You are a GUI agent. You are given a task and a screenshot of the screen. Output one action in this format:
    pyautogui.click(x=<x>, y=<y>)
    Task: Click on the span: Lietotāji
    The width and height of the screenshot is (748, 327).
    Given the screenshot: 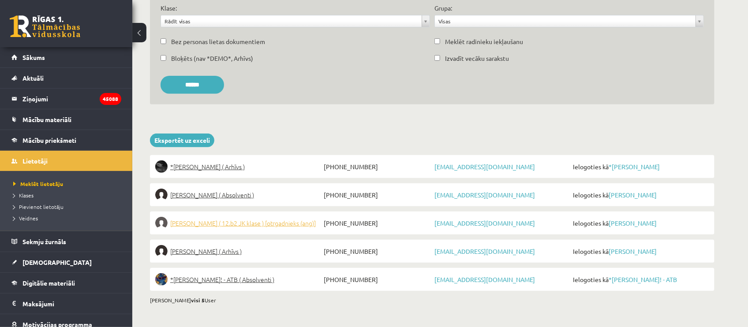 What is the action you would take?
    pyautogui.click(x=35, y=161)
    